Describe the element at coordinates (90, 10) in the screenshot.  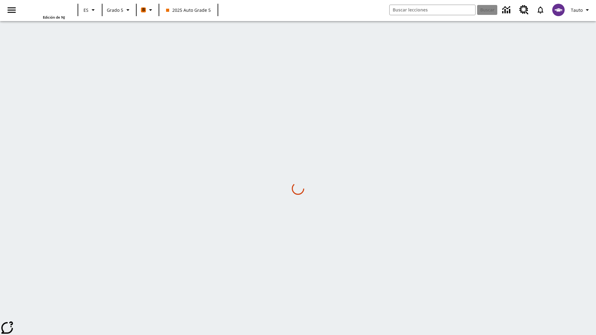
I see `button: Lenguaje: ES, Selecciona un idioma` at that location.